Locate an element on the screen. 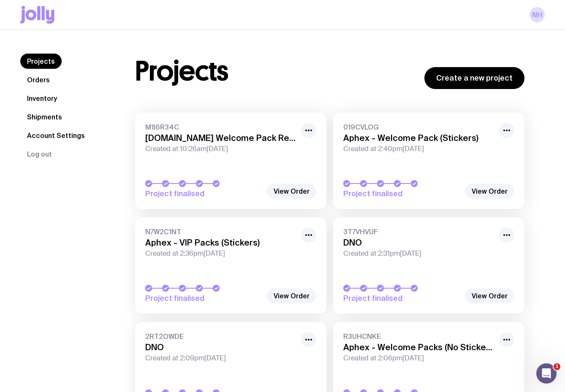  button: Log out is located at coordinates (39, 154).